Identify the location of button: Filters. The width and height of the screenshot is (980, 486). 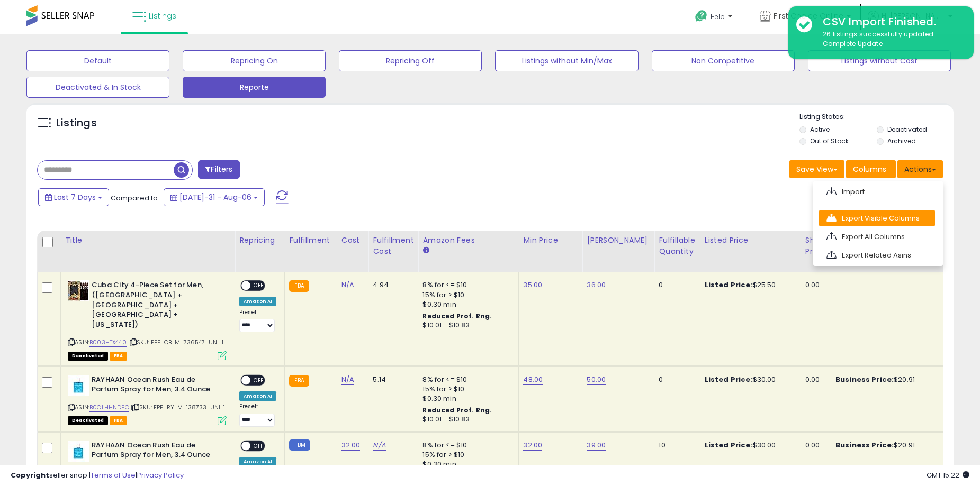
(218, 169).